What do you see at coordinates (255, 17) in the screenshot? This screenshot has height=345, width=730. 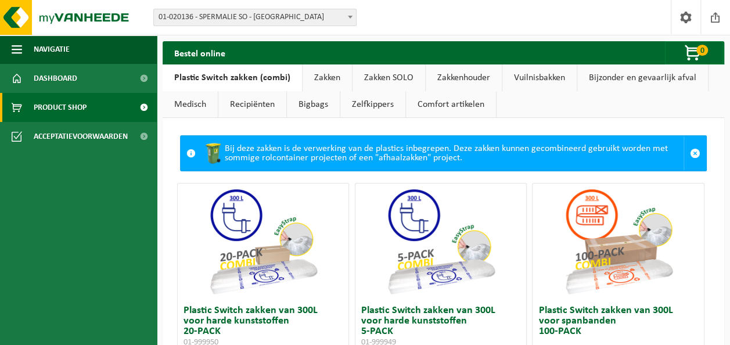 I see `span: 01-020136 - SPERMALIE SO - BRUGGE` at bounding box center [255, 17].